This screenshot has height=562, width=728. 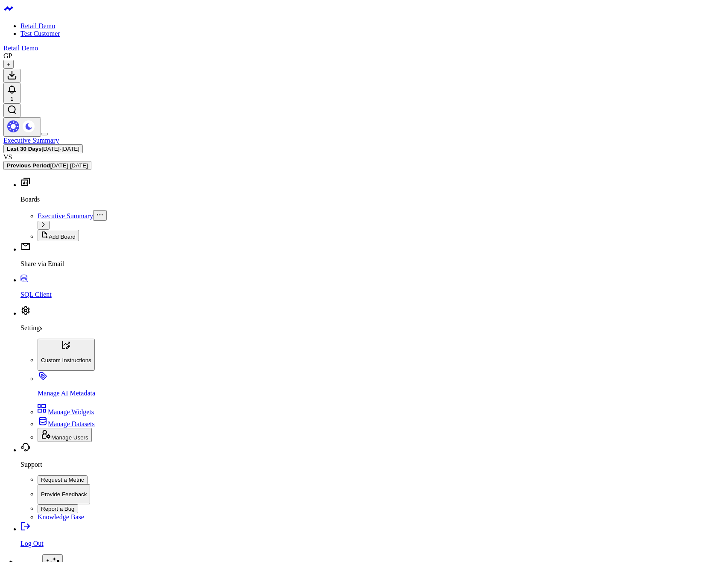 I want to click on span: Manage Users, so click(x=70, y=437).